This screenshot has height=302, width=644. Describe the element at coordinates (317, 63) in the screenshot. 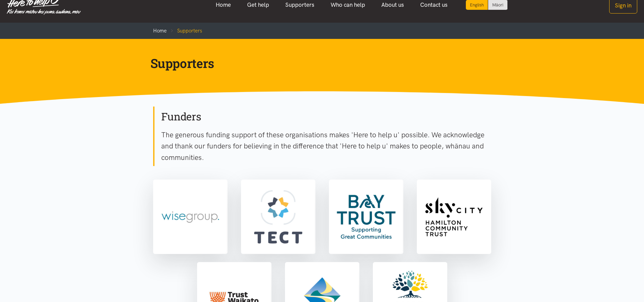

I see `h1: Supporters` at that location.